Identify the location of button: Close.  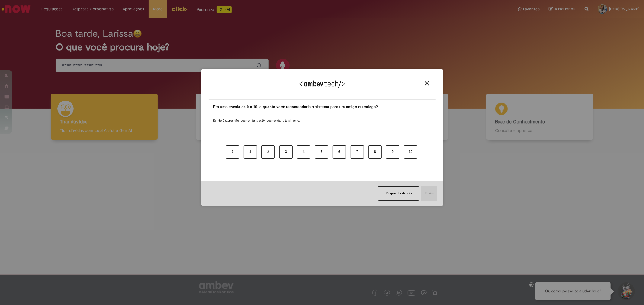
(427, 83).